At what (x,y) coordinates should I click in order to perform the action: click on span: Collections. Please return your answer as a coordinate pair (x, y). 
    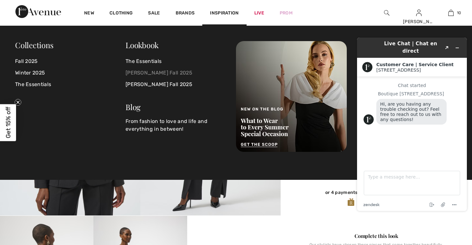
    Looking at the image, I should click on (34, 45).